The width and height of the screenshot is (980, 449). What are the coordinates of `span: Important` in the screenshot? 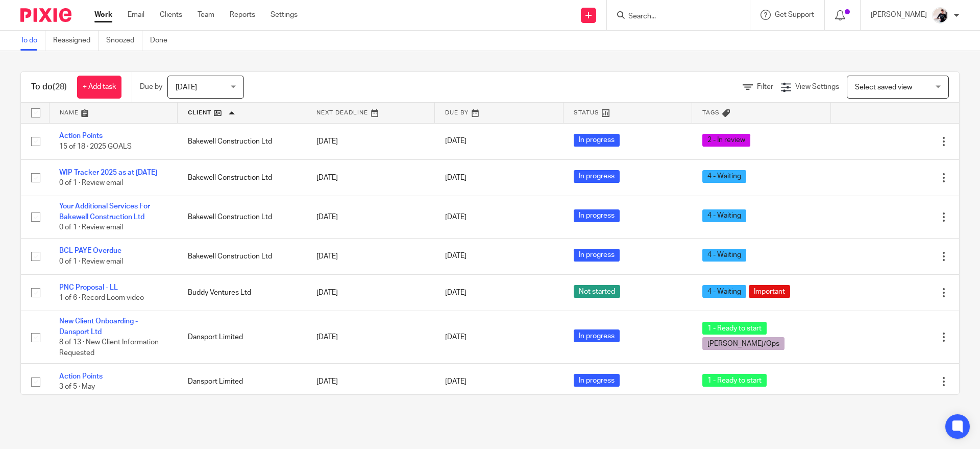 It's located at (769, 291).